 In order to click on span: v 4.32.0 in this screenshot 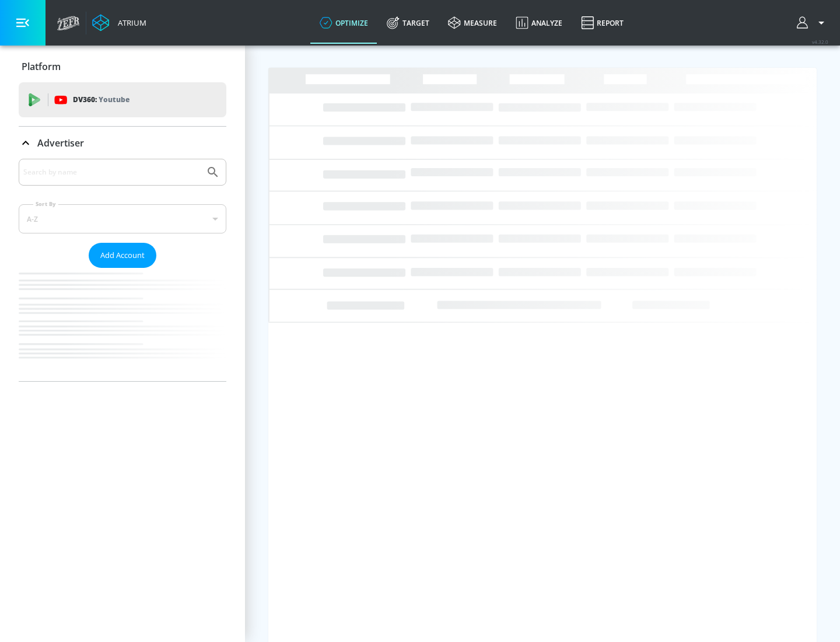, I will do `click(820, 41)`.